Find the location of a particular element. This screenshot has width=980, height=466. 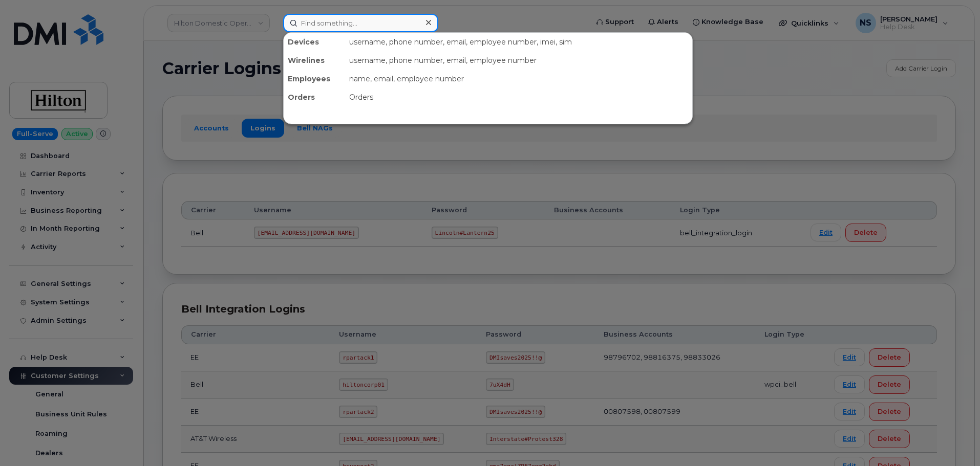

div: username, phone number, email, employee number, imei, sim is located at coordinates (519, 42).